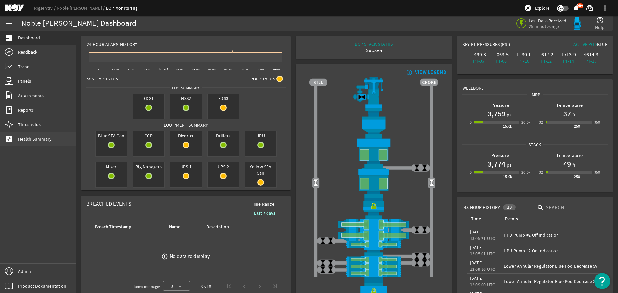 This screenshot has width=618, height=293. I want to click on div: HPU Pump #2 Off Indication, so click(552, 235).